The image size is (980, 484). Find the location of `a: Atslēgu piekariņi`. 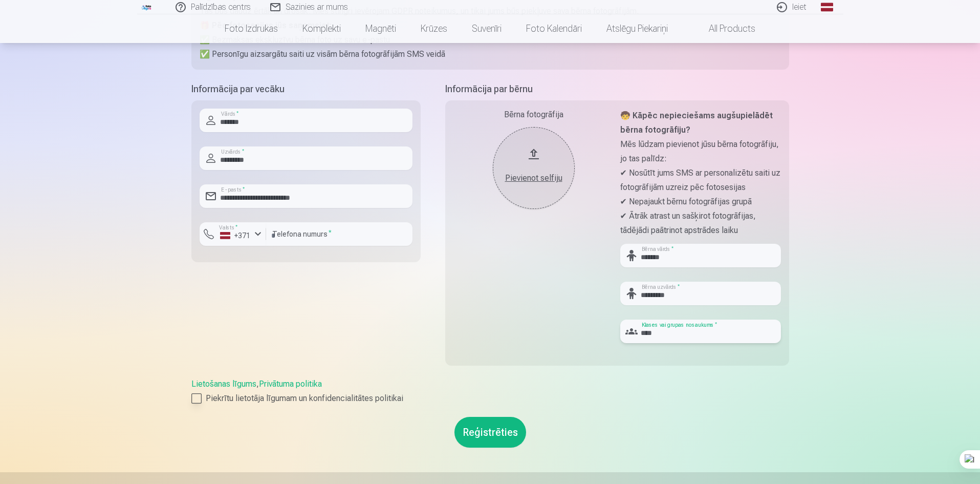

a: Atslēgu piekariņi is located at coordinates (637, 29).